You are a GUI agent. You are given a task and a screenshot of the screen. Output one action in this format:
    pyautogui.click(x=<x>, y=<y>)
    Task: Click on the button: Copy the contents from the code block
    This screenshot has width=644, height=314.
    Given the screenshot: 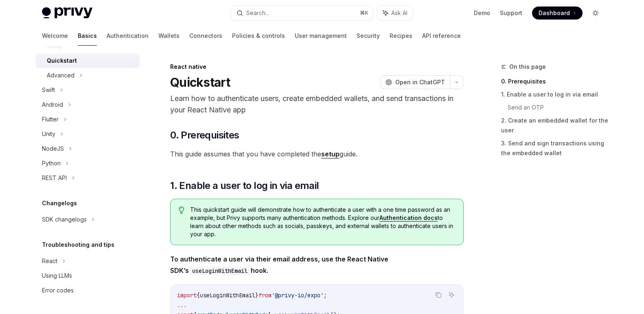 What is the action you would take?
    pyautogui.click(x=438, y=295)
    